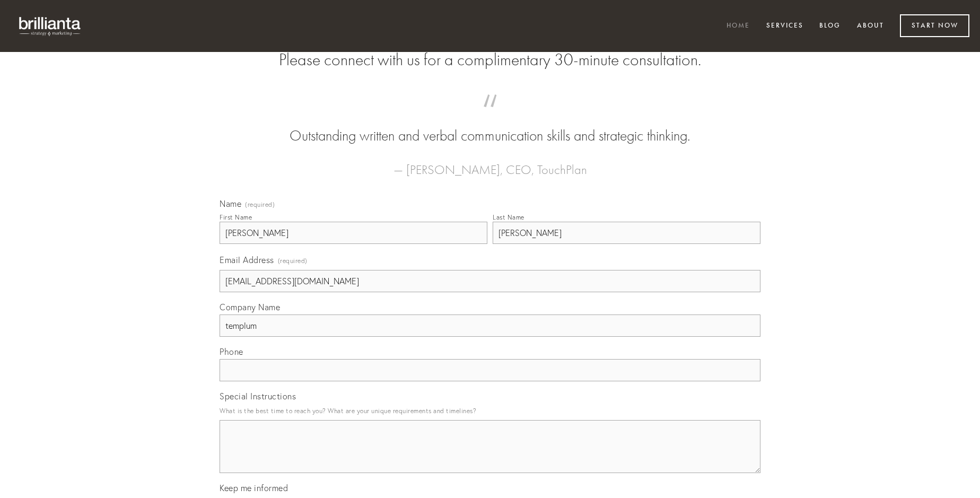 The width and height of the screenshot is (980, 498). Describe the element at coordinates (490, 125) in the screenshot. I see `blockquote: Outstanding written and verbal communication skills and strategic thinking.` at that location.